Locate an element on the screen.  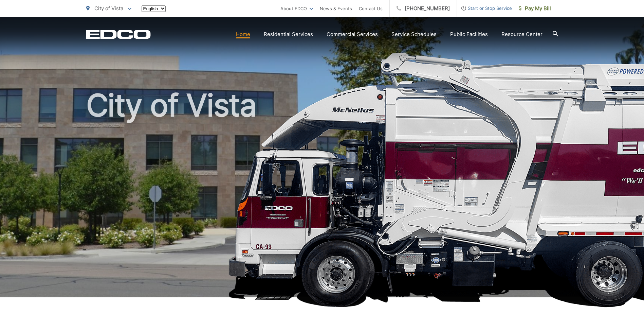
a: Home is located at coordinates (243, 34).